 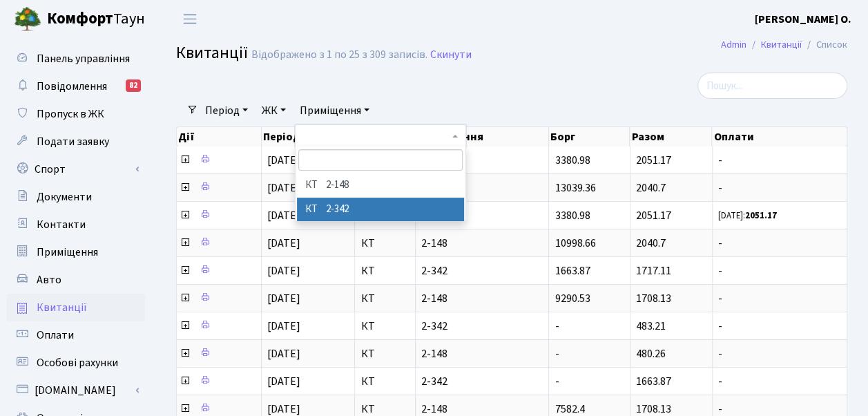 What do you see at coordinates (64, 197) in the screenshot?
I see `span: Документи` at bounding box center [64, 197].